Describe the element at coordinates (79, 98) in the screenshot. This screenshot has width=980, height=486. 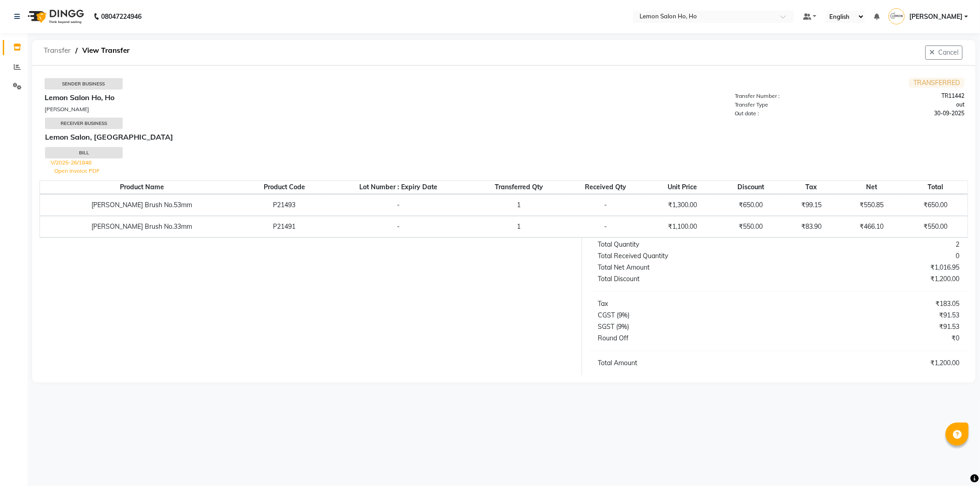
I see `b: Lemon Salon Ho, Ho` at that location.